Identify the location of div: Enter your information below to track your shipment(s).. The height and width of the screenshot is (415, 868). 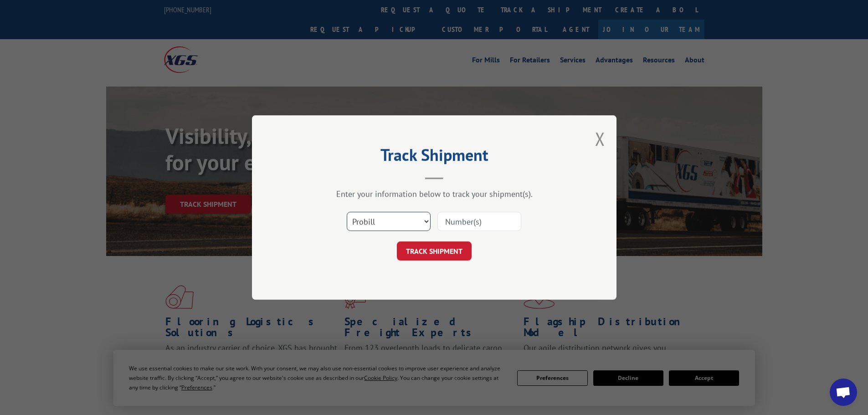
(434, 194).